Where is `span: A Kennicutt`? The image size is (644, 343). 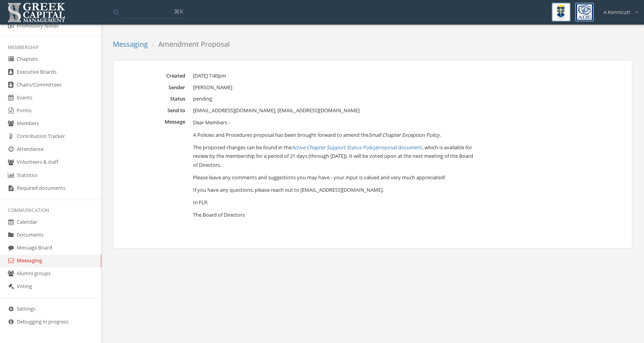
span: A Kennicutt is located at coordinates (616, 12).